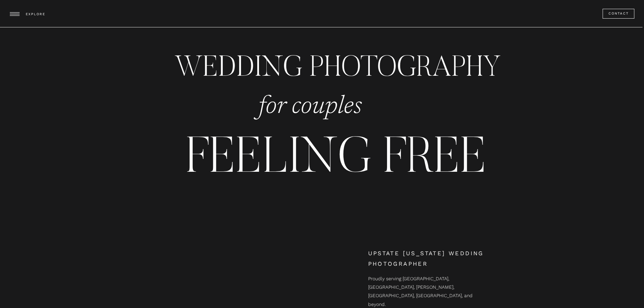 This screenshot has height=308, width=644. Describe the element at coordinates (341, 67) in the screenshot. I see `h2: WEDDING PHOTOGRAPHY` at that location.